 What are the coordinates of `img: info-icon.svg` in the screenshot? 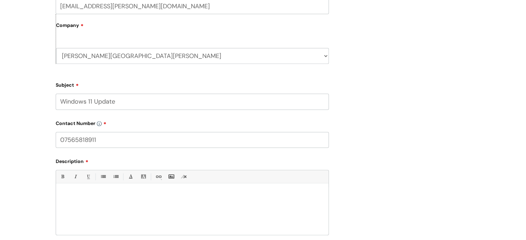 It's located at (99, 124).